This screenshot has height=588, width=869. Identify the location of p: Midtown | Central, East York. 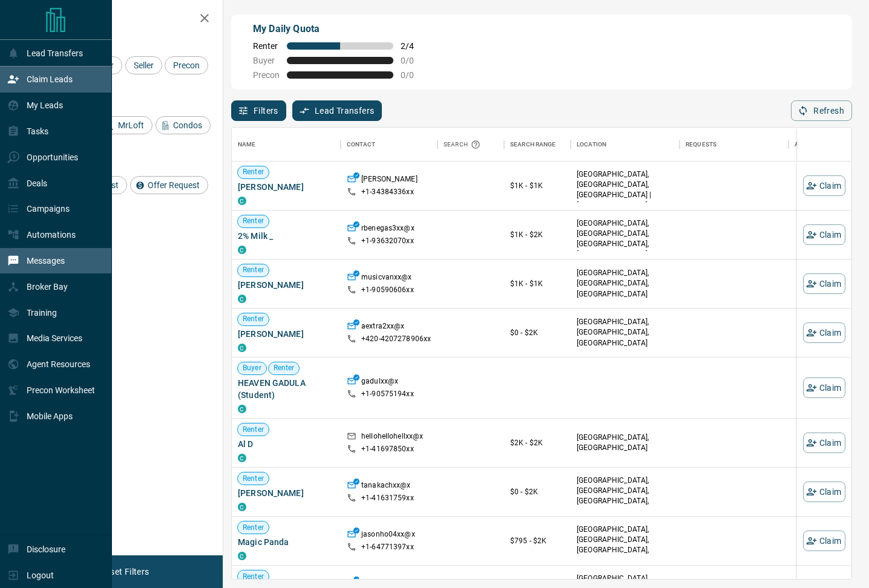
(625, 239).